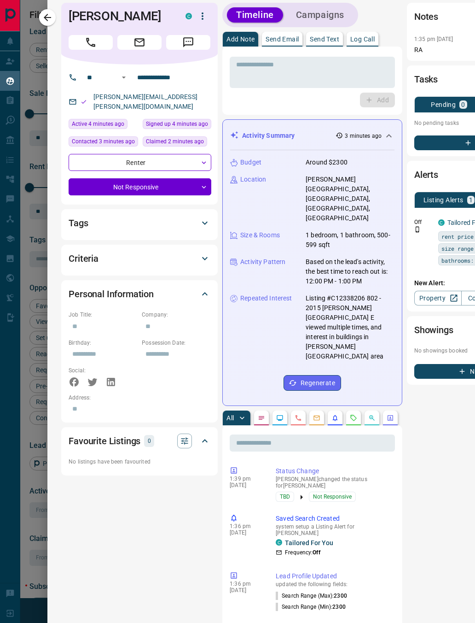  Describe the element at coordinates (363, 39) in the screenshot. I see `p: Log Call` at that location.